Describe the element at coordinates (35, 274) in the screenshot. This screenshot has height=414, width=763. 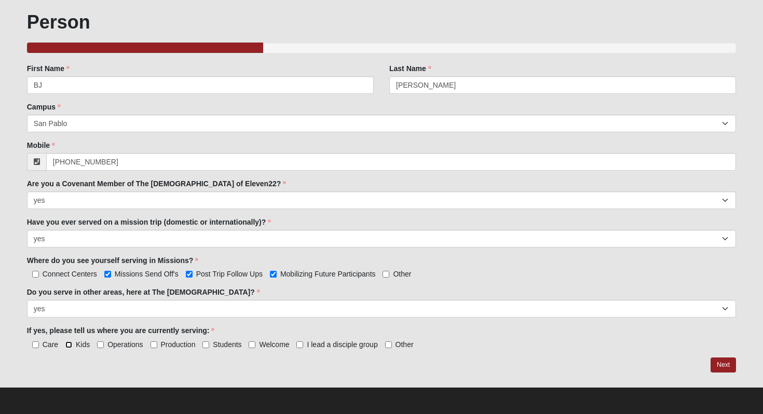
I see `input: Connect Centers` at that location.